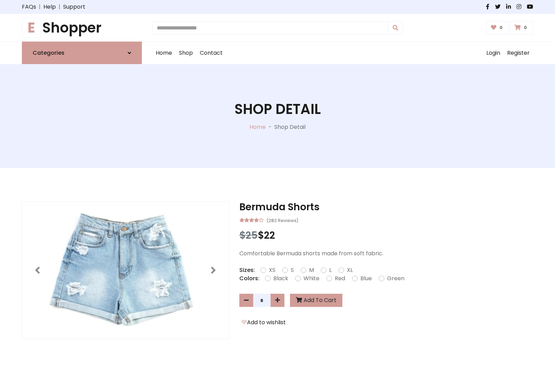 The height and width of the screenshot is (389, 555). What do you see at coordinates (272, 271) in the screenshot?
I see `label: XS` at bounding box center [272, 271].